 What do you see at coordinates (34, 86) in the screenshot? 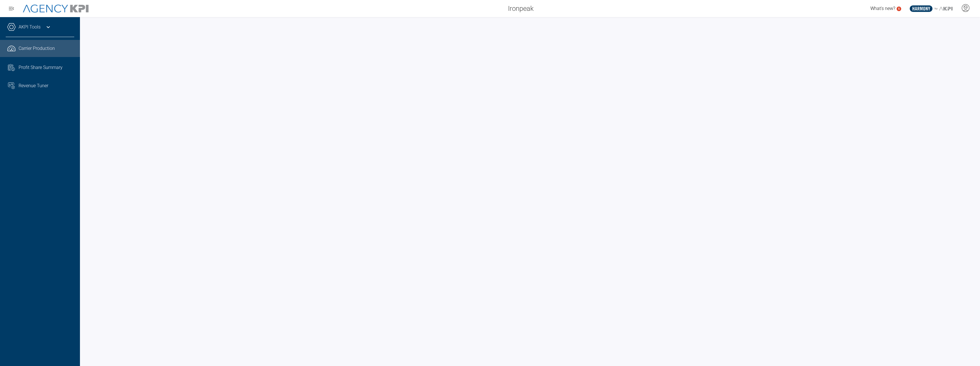
I see `span: Revenue Tuner` at bounding box center [34, 86].